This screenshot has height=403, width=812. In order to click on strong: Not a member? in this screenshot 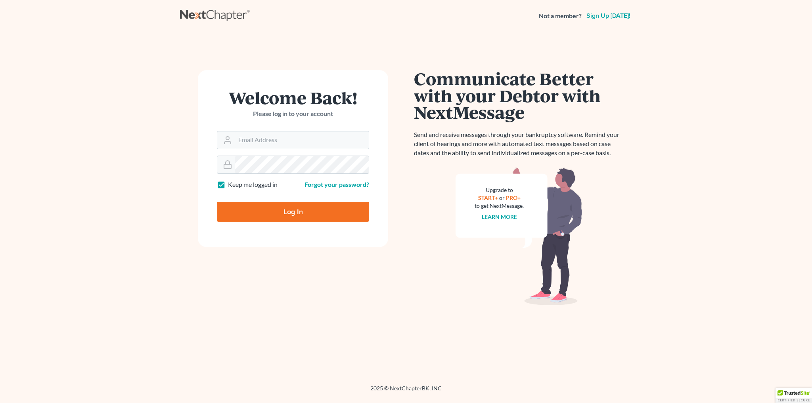, I will do `click(560, 16)`.